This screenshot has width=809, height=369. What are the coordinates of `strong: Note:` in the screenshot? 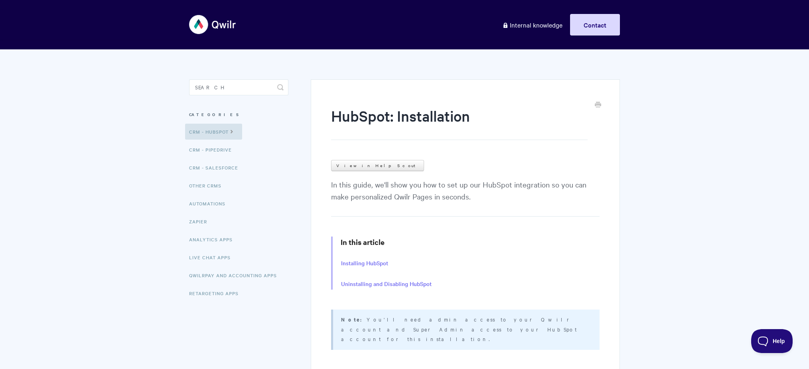 It's located at (354, 319).